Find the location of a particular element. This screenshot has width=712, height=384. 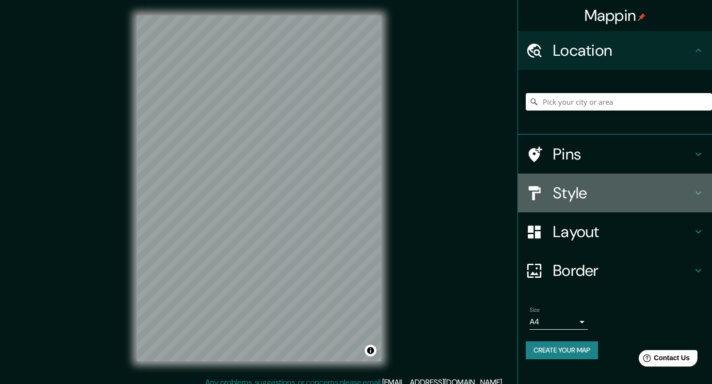

canvas: Map is located at coordinates (259, 188).